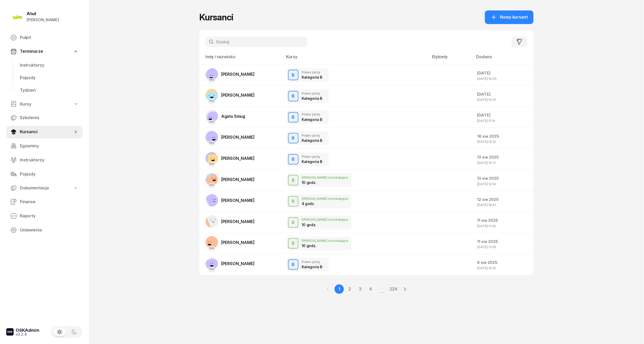  Describe the element at coordinates (44, 118) in the screenshot. I see `a: Szkolenia` at that location.